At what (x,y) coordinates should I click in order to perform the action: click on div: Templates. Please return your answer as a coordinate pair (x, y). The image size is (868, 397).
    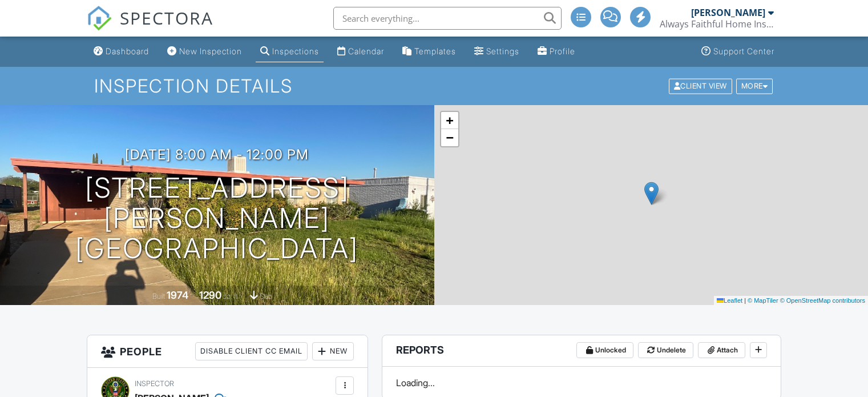
    Looking at the image, I should click on (435, 51).